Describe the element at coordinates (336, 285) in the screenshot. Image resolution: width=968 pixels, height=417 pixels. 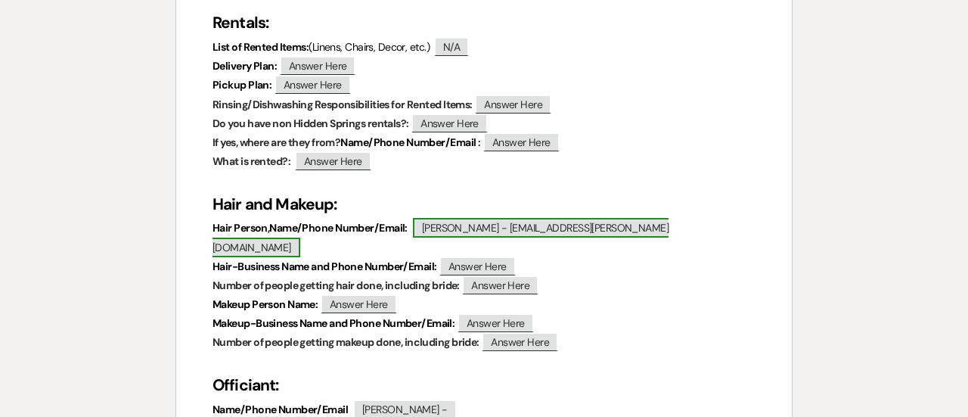
I see `strong: Number of people getting hair done, including bride:` at that location.